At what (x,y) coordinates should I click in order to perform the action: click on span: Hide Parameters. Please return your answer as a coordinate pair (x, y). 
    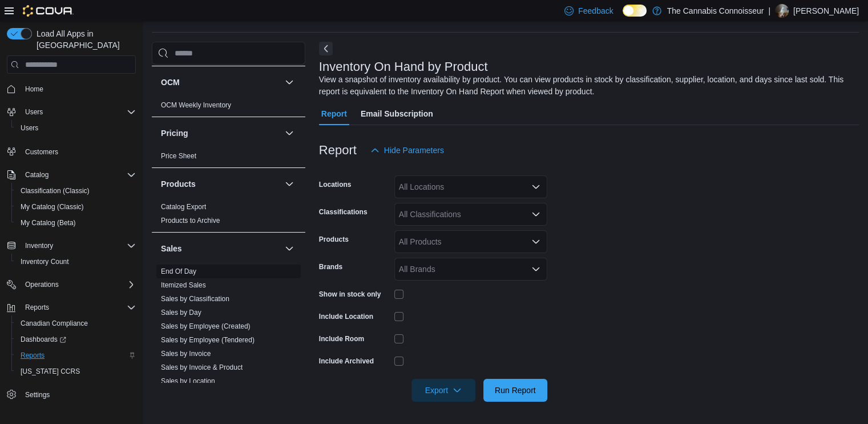
    Looking at the image, I should click on (414, 150).